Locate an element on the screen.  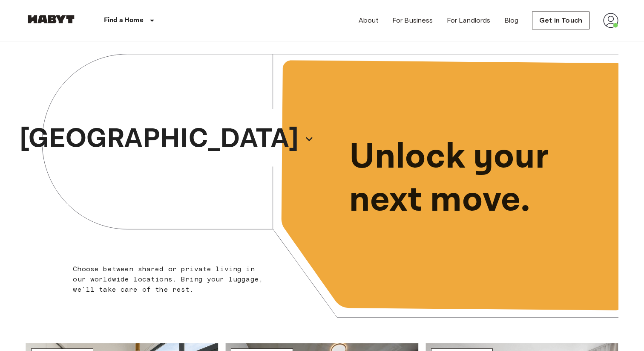
img: avatar is located at coordinates (611, 20).